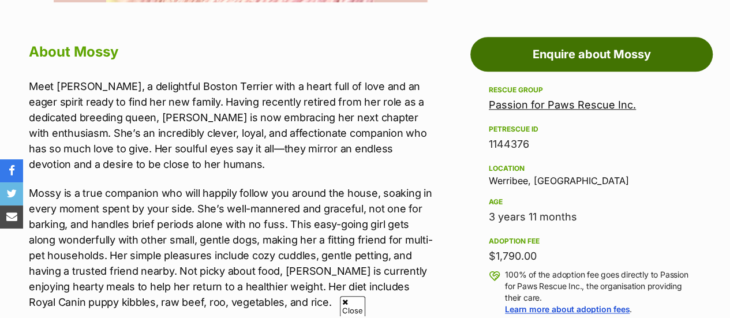  I want to click on a: Learn more about adoption fees, so click(567, 309).